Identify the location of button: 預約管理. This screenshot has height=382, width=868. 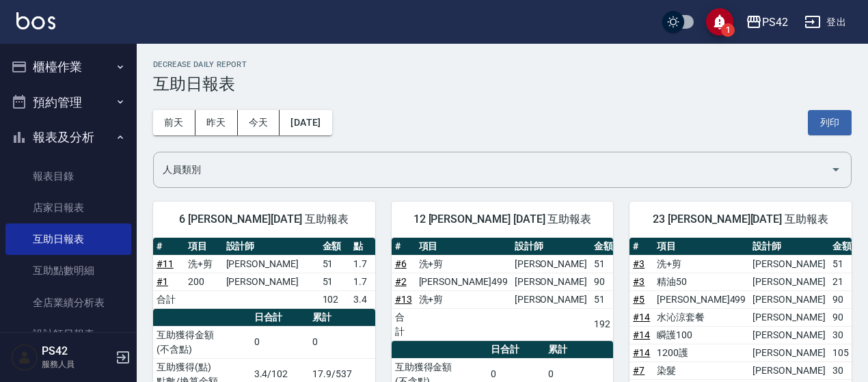
(69, 102).